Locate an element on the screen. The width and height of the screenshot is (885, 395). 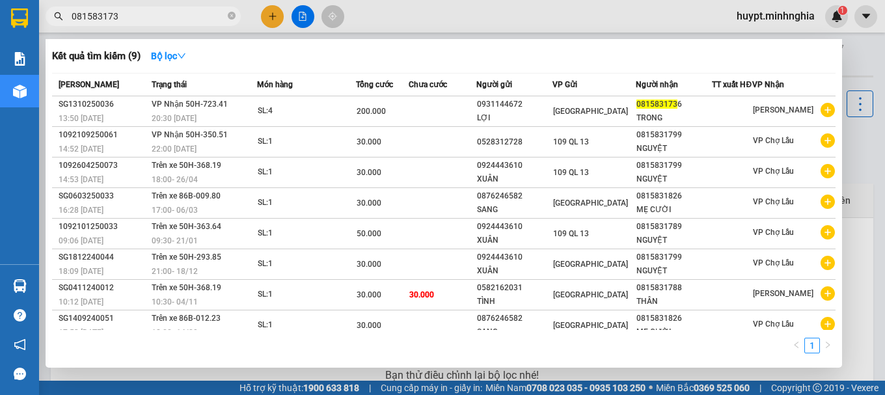
div: 1092604250073 is located at coordinates (103, 165).